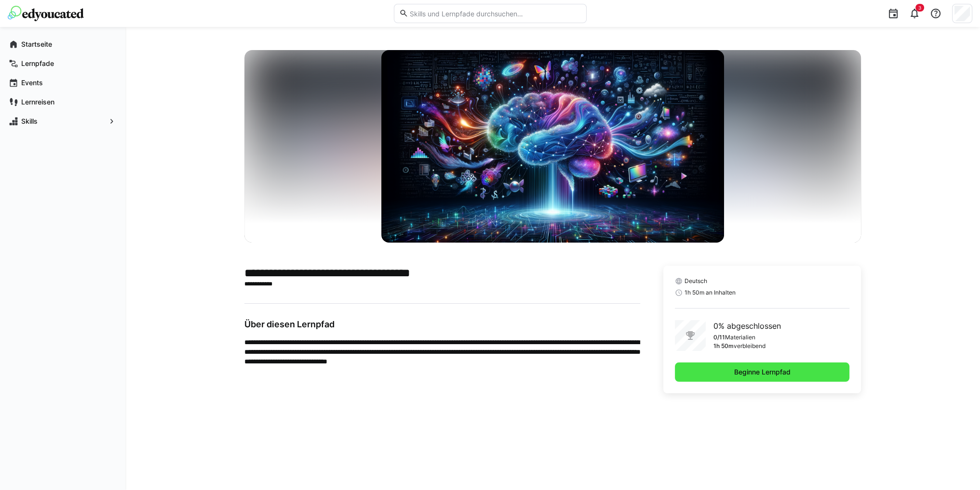  Describe the element at coordinates (762, 372) in the screenshot. I see `span: Beginne Lernpfad` at that location.